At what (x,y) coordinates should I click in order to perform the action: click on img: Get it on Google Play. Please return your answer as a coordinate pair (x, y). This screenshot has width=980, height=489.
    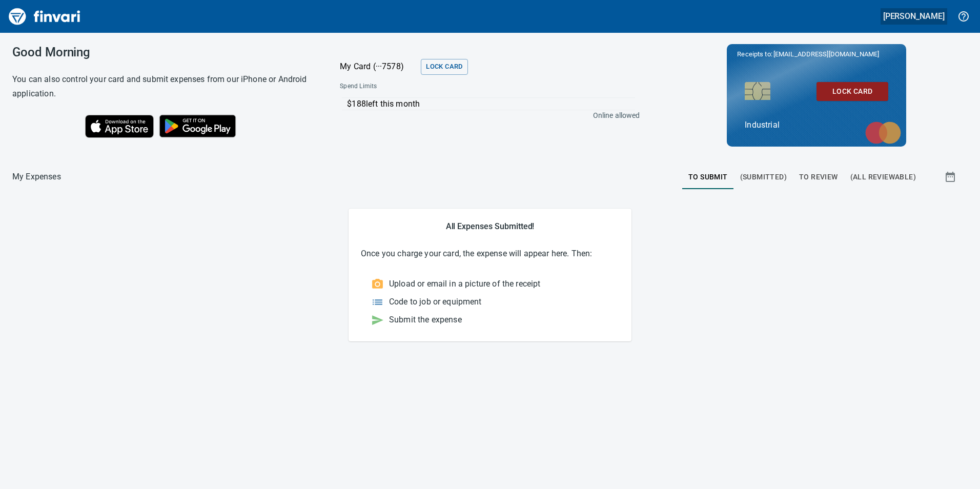
    Looking at the image, I should click on (198, 126).